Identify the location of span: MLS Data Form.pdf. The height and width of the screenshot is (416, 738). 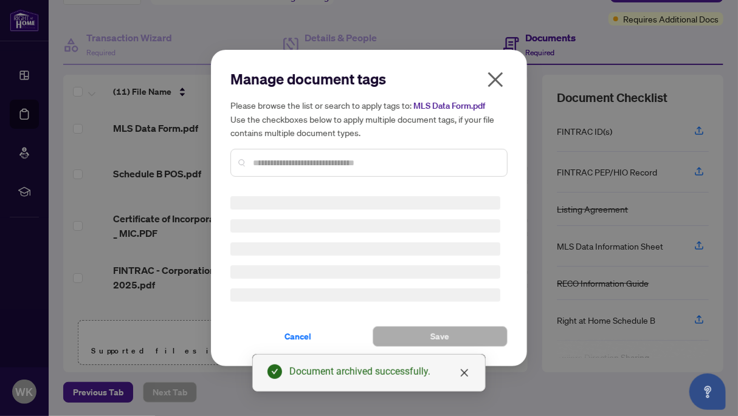
(449, 106).